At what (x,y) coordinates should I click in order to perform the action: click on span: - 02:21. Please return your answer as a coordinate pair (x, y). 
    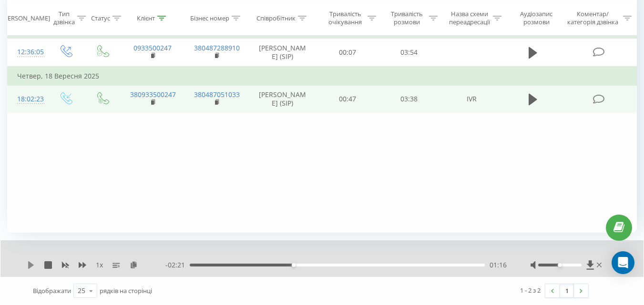
    Looking at the image, I should click on (177, 265).